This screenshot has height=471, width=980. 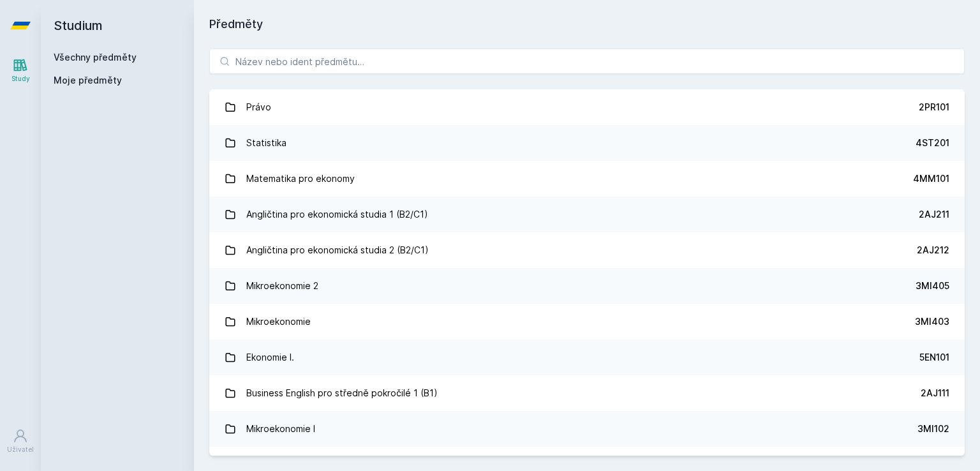 What do you see at coordinates (587, 250) in the screenshot?
I see `a: Angličtina pro ekonomická studia 2 (B2/C1) 2AJ212` at bounding box center [587, 250].